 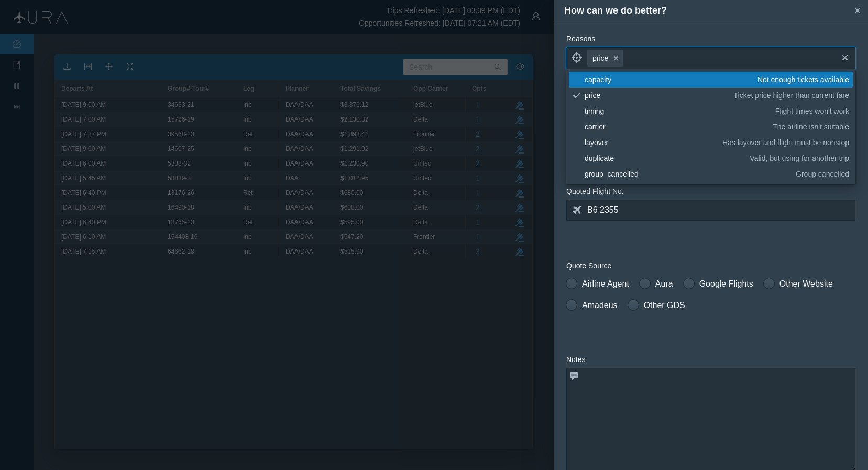 I want to click on span: Reasons, so click(x=581, y=39).